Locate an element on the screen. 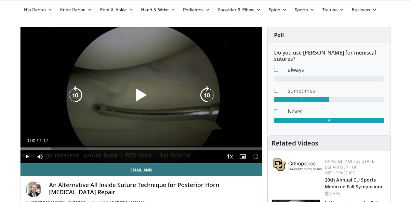 The width and height of the screenshot is (411, 202). a: Knee Recon is located at coordinates (76, 10).